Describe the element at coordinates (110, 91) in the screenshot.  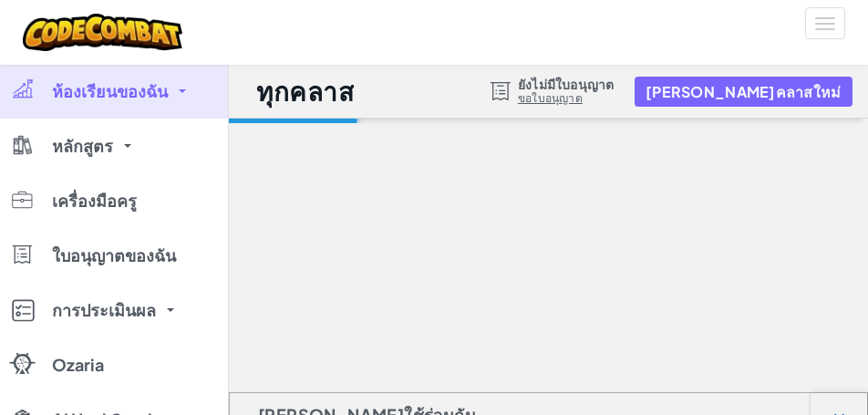
I see `span: ห้องเรียนของฉัน` at that location.